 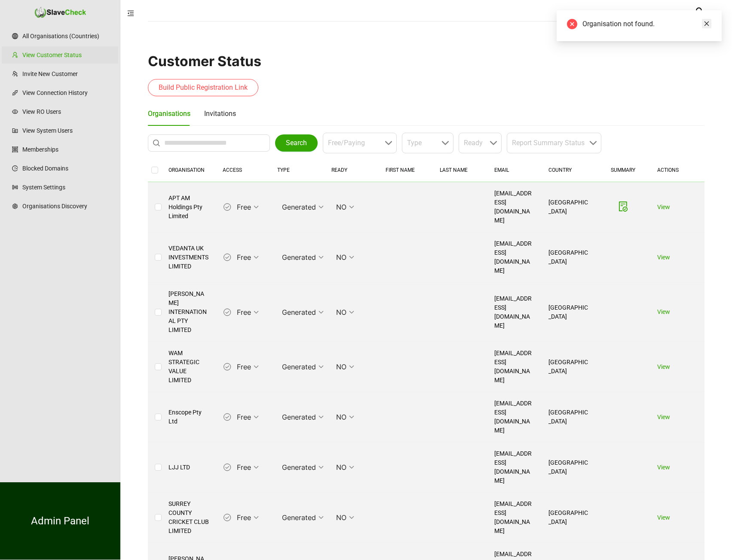 What do you see at coordinates (202, 88) in the screenshot?
I see `button: Build Public Registration Link` at bounding box center [202, 88].